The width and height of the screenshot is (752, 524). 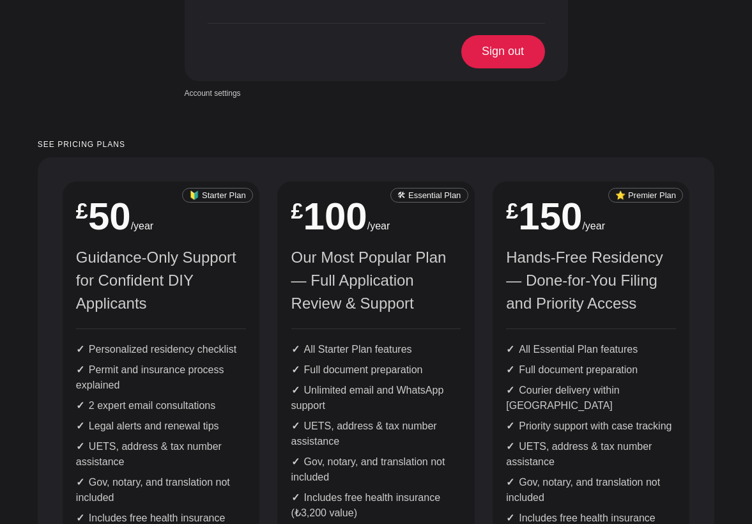 What do you see at coordinates (161, 216) in the screenshot?
I see `h2: 50` at bounding box center [161, 216].